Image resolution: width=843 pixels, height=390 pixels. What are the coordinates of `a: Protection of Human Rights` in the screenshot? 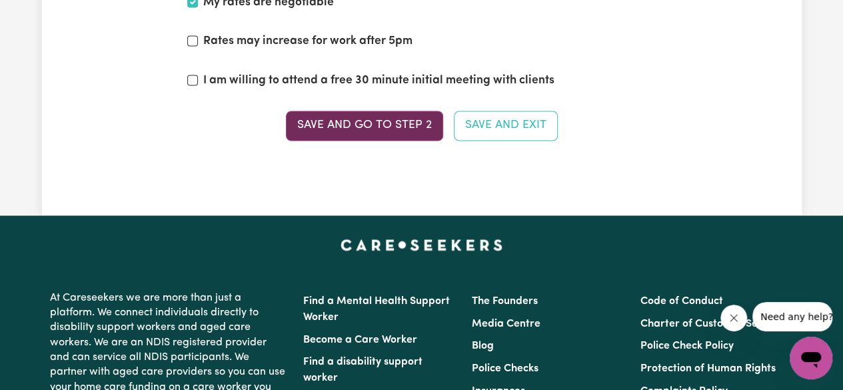 It's located at (708, 368).